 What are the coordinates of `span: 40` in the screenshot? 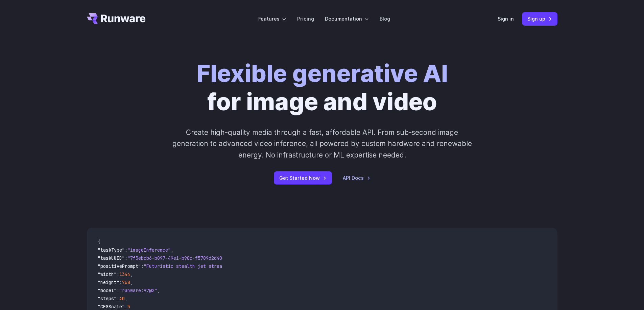 It's located at (122, 299).